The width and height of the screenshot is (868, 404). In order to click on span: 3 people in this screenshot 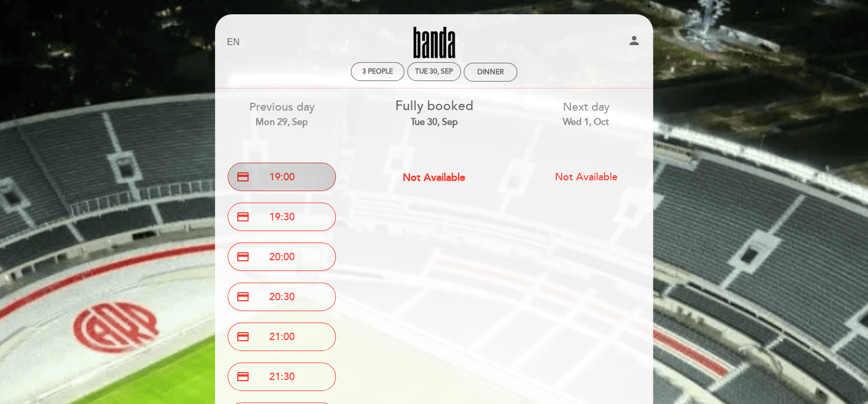, I will do `click(377, 71)`.